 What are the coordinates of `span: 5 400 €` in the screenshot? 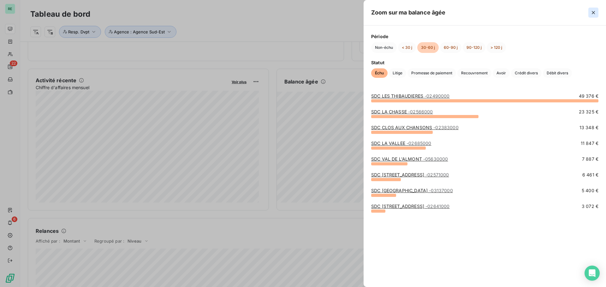 It's located at (590, 191).